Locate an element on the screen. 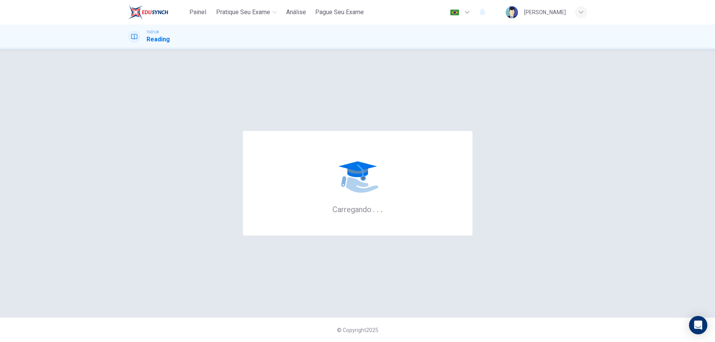 The width and height of the screenshot is (715, 342). span: © Copyright 2025 is located at coordinates (358, 330).